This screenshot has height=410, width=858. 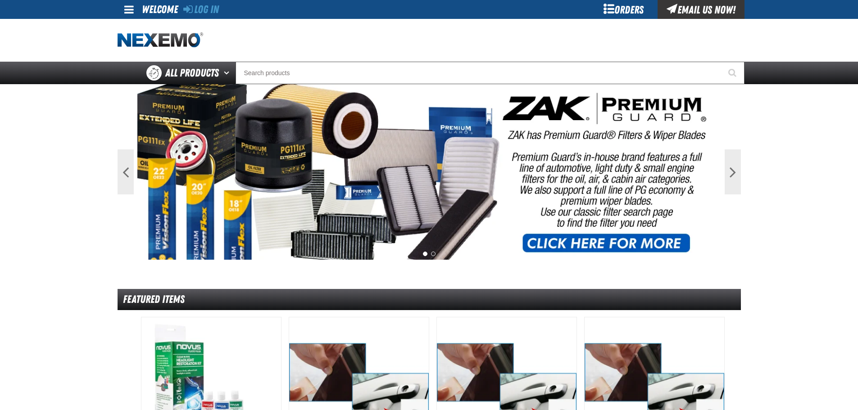 What do you see at coordinates (733, 172) in the screenshot?
I see `button: Next` at bounding box center [733, 172].